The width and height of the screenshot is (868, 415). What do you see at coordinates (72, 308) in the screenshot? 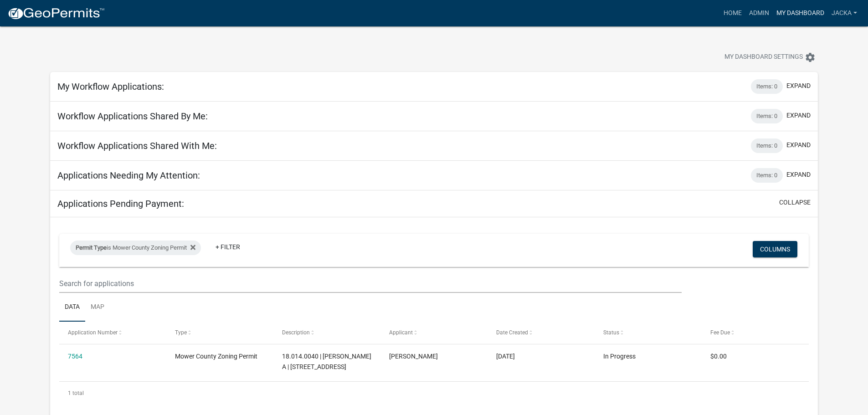
I see `a: Data` at bounding box center [72, 308].